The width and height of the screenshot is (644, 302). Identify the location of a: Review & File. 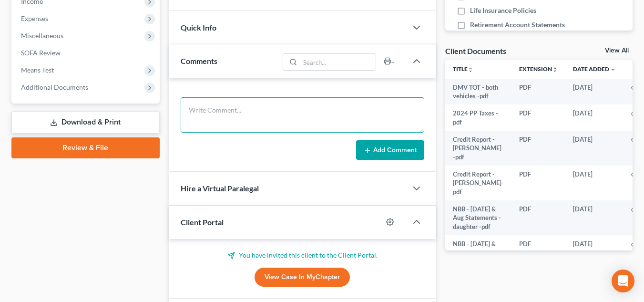
(85, 148).